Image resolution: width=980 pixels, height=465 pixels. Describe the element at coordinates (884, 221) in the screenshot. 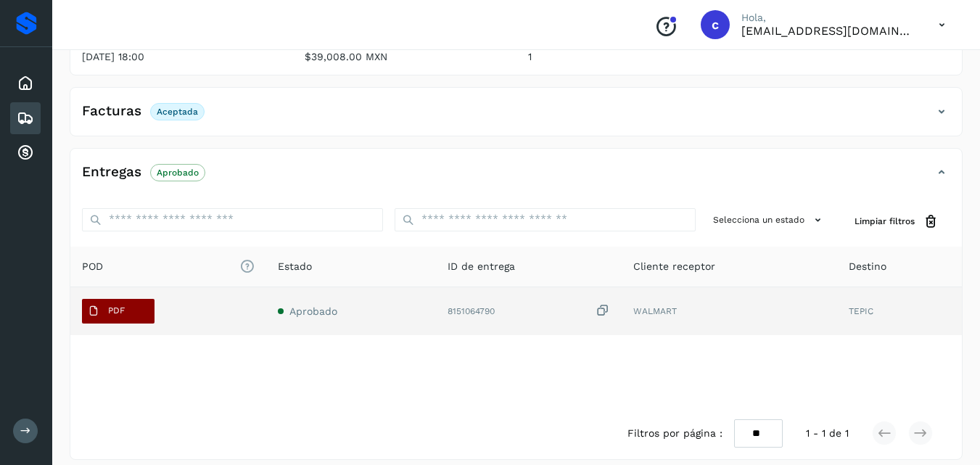

I see `span: Limpiar filtros` at that location.